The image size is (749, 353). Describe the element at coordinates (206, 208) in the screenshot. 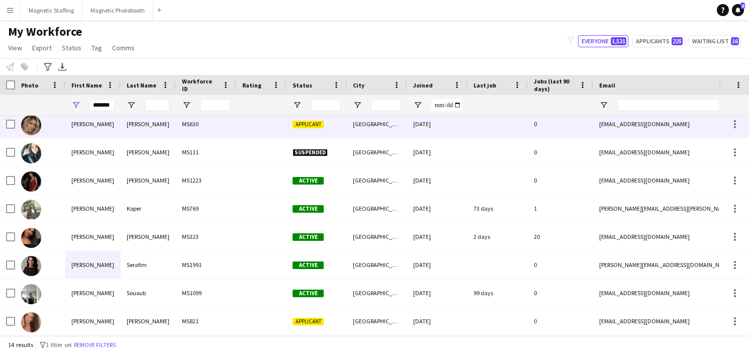

I see `div: MS769` at that location.